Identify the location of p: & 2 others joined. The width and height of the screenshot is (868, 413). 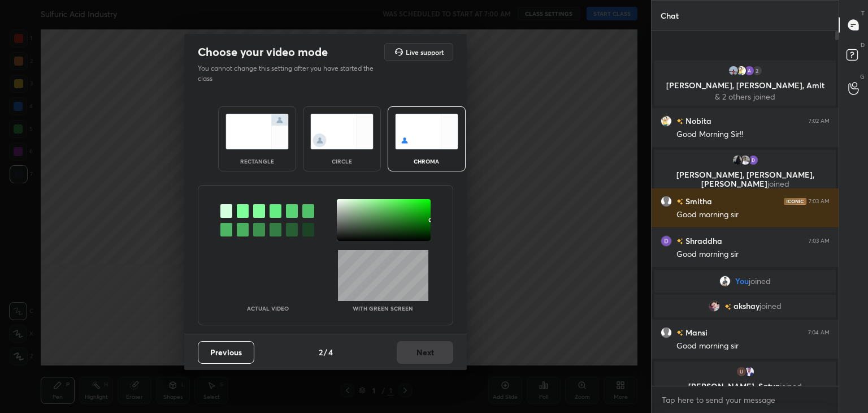
(745, 97).